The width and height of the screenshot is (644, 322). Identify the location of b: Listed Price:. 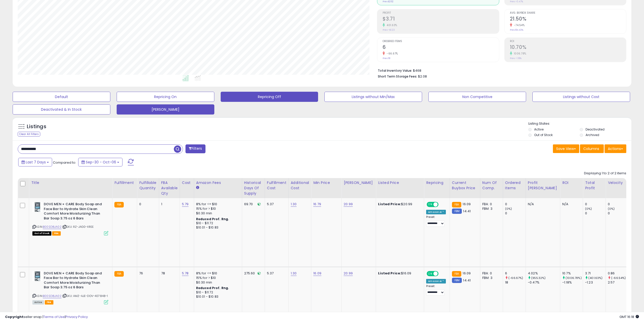
(390, 273).